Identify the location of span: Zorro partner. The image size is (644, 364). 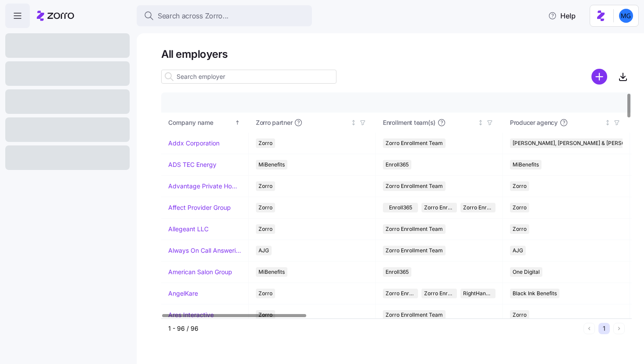
(274, 123).